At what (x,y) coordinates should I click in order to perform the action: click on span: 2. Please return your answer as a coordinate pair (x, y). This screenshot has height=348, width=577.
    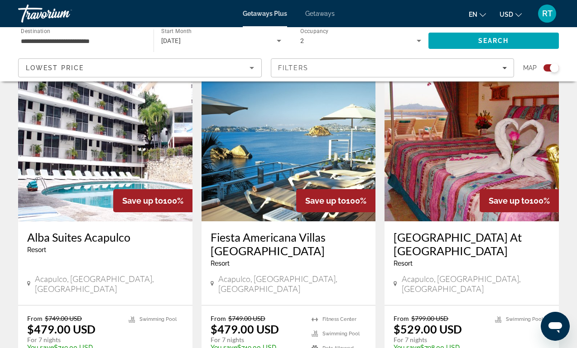
    Looking at the image, I should click on (302, 41).